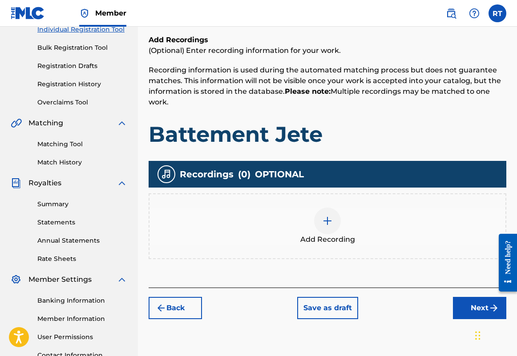 This screenshot has height=356, width=517. What do you see at coordinates (327, 40) in the screenshot?
I see `h6: Add Recordings` at bounding box center [327, 40].